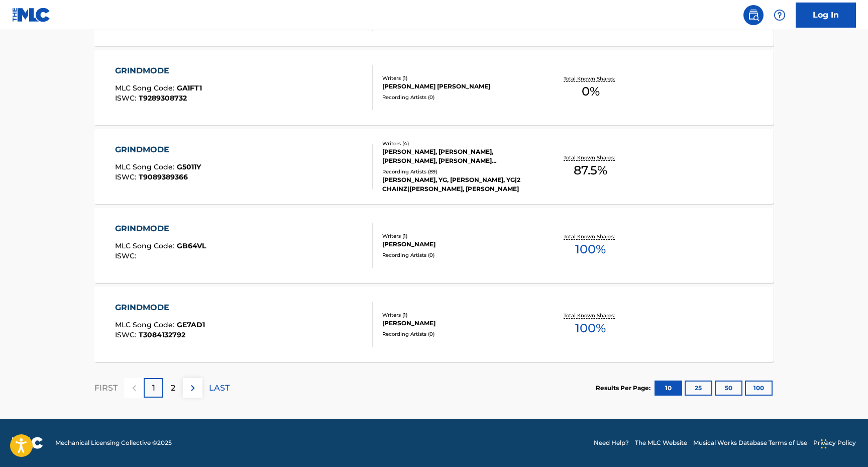 Image resolution: width=868 pixels, height=467 pixels. Describe the element at coordinates (661, 443) in the screenshot. I see `a: The MLC Website` at that location.